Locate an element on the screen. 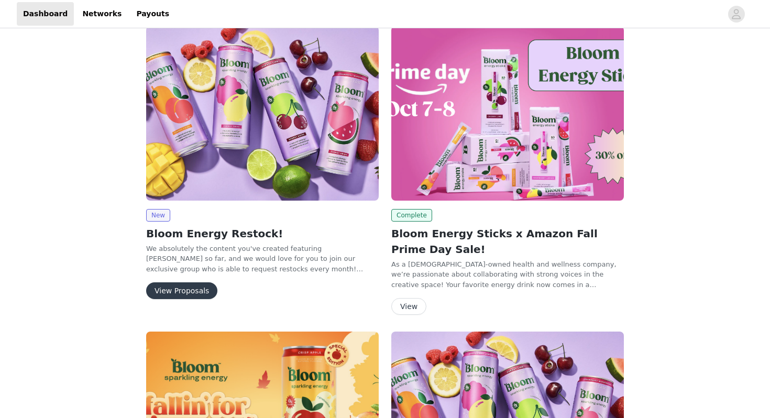 This screenshot has width=770, height=418. button: View Proposals is located at coordinates (182, 291).